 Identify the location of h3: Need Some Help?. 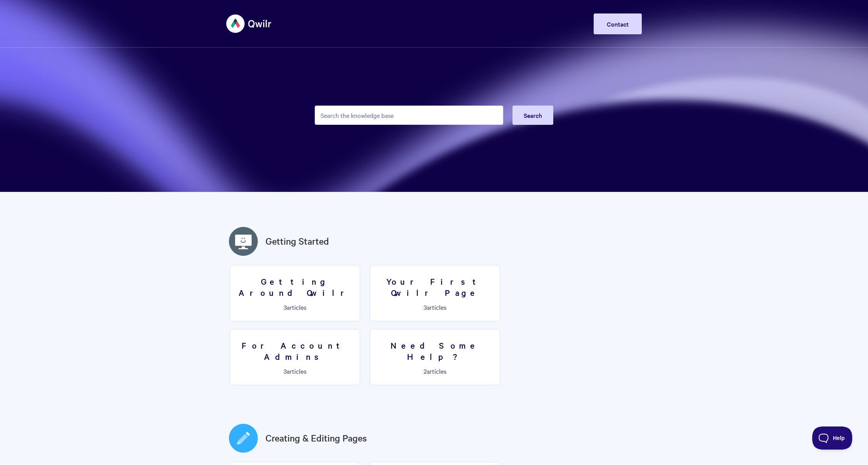
(435, 350).